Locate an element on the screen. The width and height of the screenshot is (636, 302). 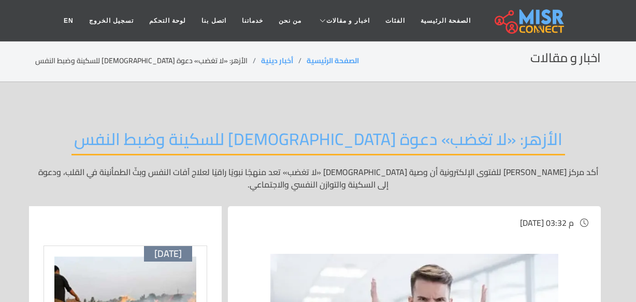
span: اخبار و مقالات is located at coordinates (348, 21).